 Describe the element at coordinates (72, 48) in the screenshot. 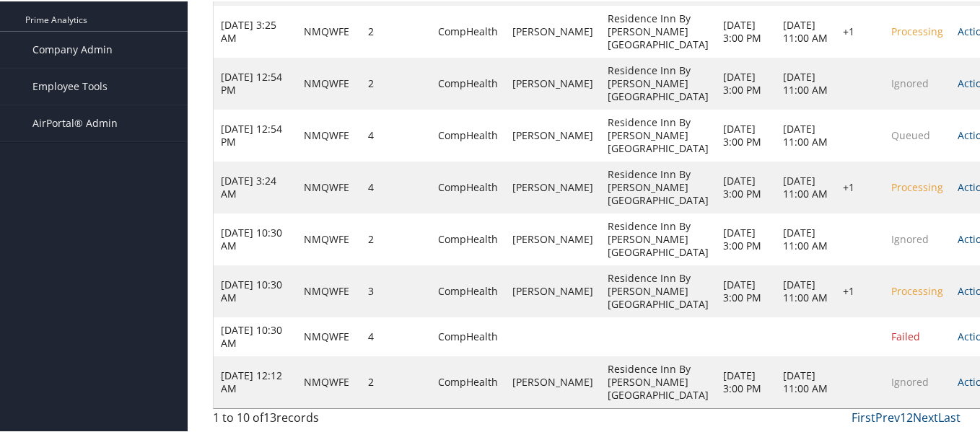

I see `span: Company Admin` at that location.